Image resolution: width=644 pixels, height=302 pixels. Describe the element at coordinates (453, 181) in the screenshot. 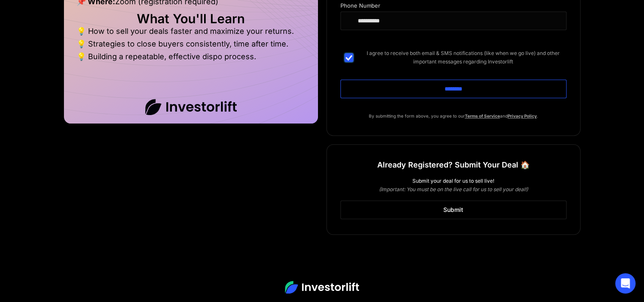

I see `div: Submit your deal for us to sell live!` at that location.